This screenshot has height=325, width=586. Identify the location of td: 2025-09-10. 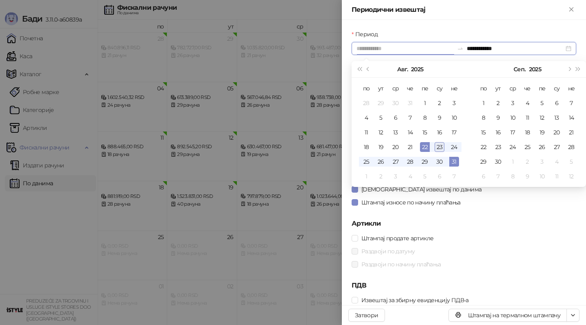
(513, 118).